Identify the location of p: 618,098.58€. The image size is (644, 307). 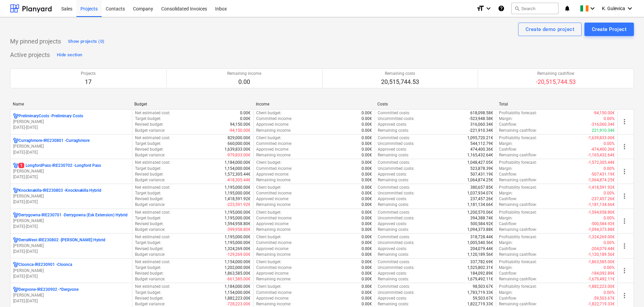
(482, 113).